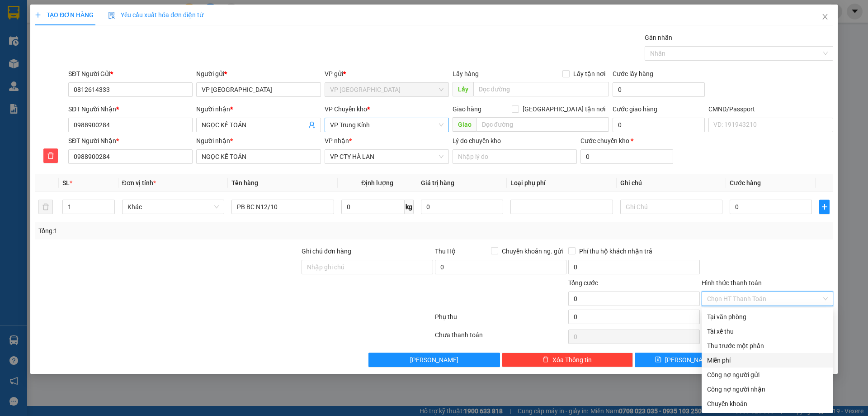 The height and width of the screenshot is (416, 868). Describe the element at coordinates (45, 34) in the screenshot. I see `img: logo.jpg` at that location.